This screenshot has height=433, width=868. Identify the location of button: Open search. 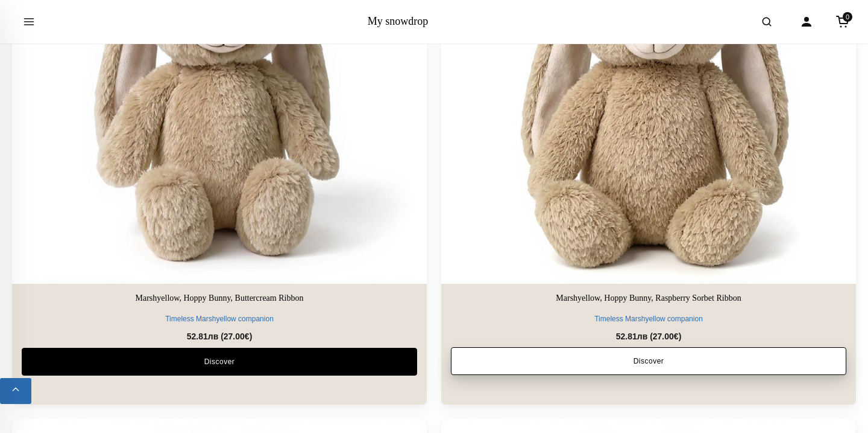
(767, 22).